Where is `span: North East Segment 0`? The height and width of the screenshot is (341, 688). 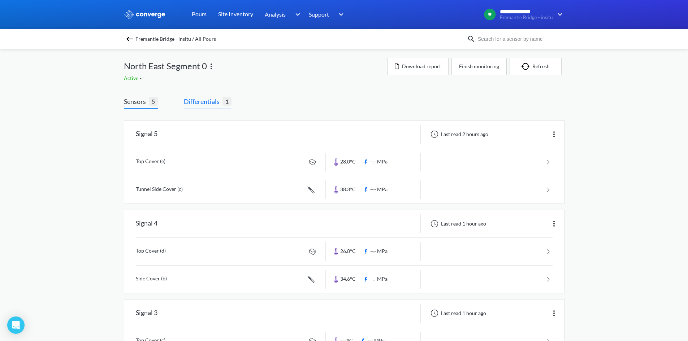 span: North East Segment 0 is located at coordinates (165, 66).